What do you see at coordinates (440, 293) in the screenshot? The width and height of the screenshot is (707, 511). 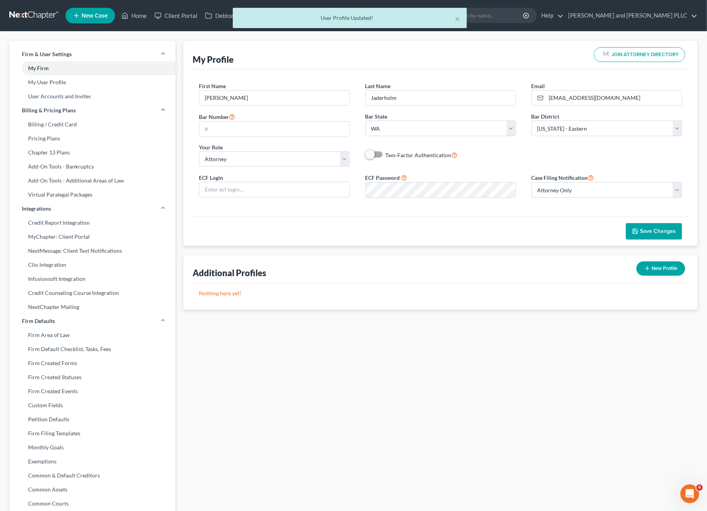 I see `p: Nothing here yet!` at bounding box center [440, 293].